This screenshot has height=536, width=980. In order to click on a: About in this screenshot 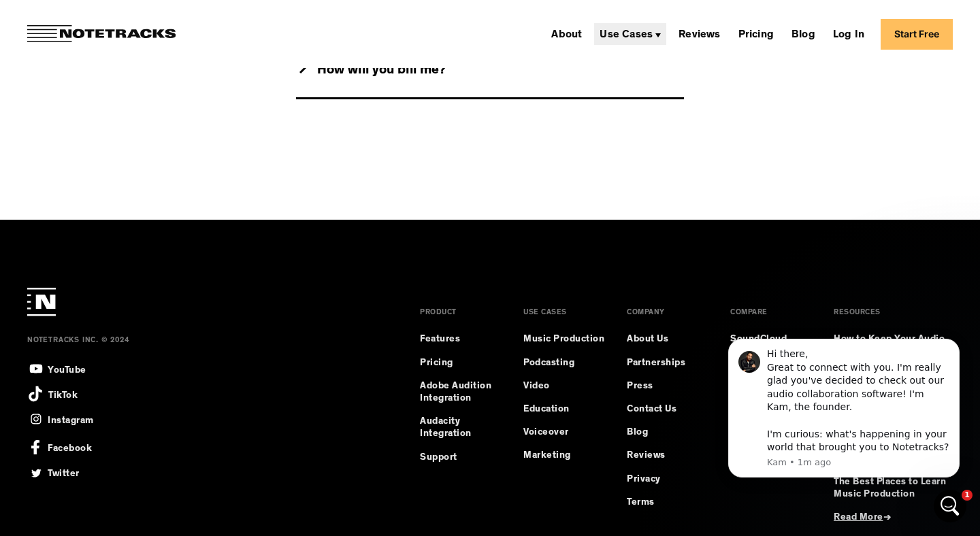, I will do `click(566, 34)`.